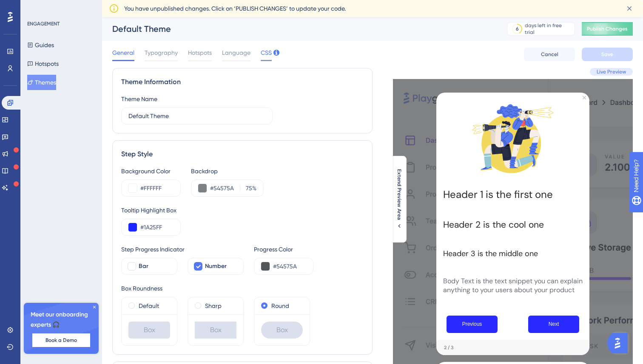 The image size is (643, 364). What do you see at coordinates (37, 7) in the screenshot?
I see `span: Need Help?` at bounding box center [37, 7].